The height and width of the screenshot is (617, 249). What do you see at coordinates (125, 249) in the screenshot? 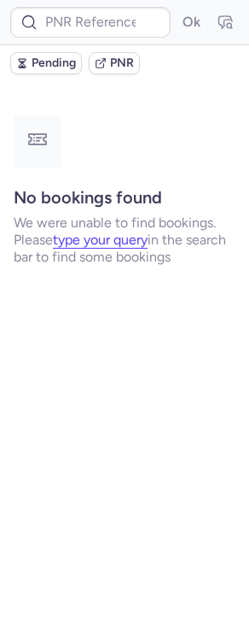
I see `p: Please in the search bar to find some bookings` at bounding box center [125, 249].